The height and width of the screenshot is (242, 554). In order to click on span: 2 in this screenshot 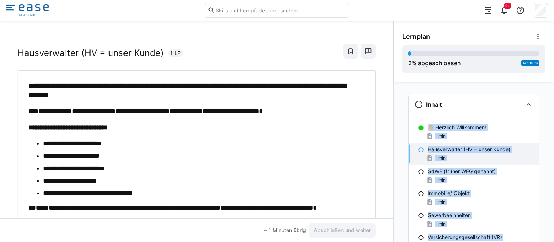, I will do `click(410, 63)`.